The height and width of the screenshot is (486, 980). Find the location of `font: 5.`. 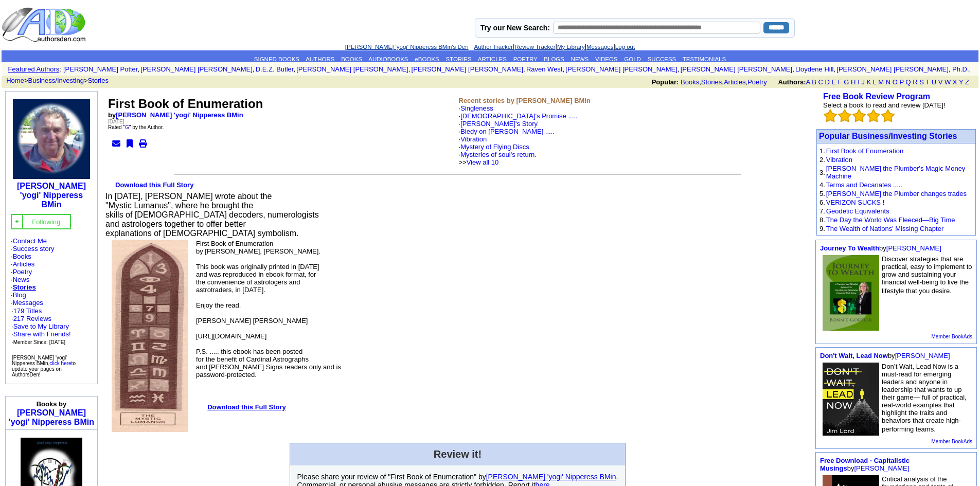

font: 5. is located at coordinates (822, 194).